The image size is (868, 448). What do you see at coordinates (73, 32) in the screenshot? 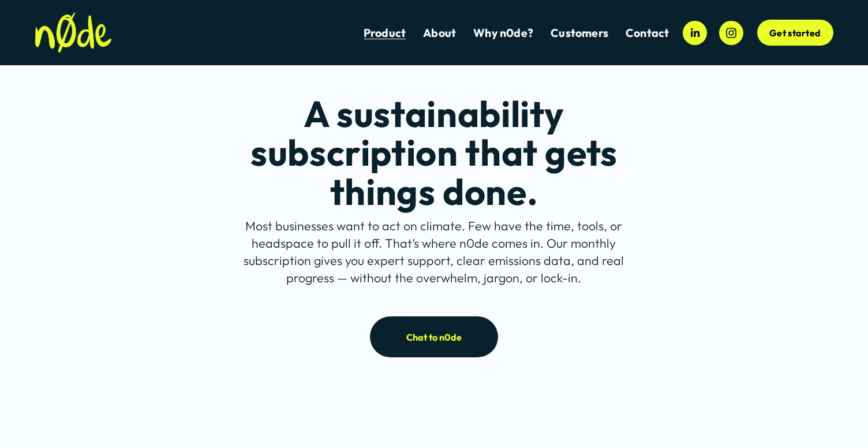
I see `img: n0de` at bounding box center [73, 32].